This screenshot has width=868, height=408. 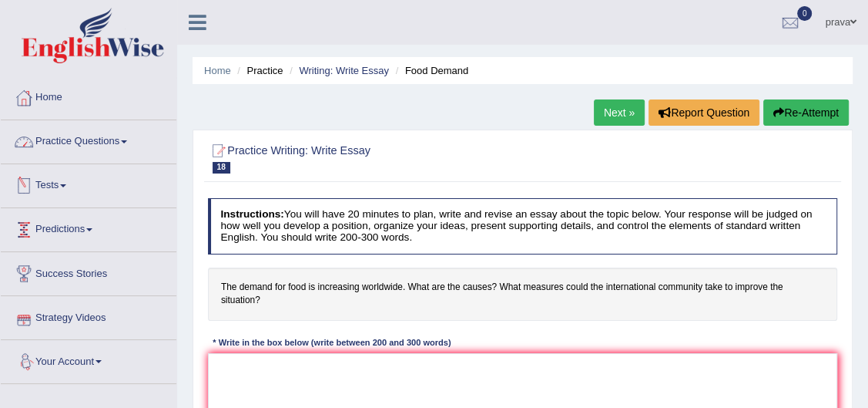 I want to click on a: Practice Questions, so click(x=89, y=140).